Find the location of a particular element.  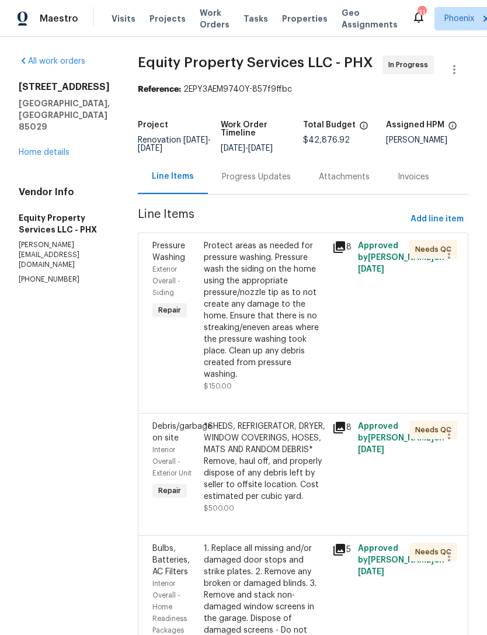

b: Reference: is located at coordinates (159, 89).